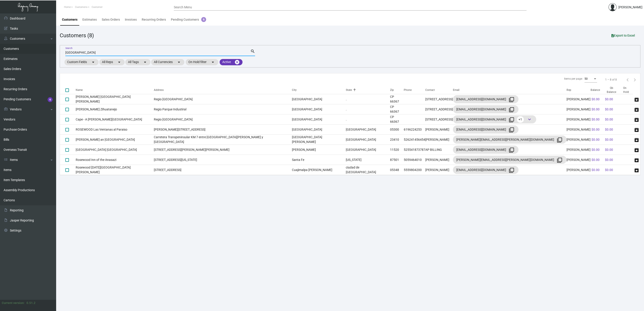  What do you see at coordinates (415, 170) in the screenshot?
I see `td: 5559804200` at bounding box center [415, 170].